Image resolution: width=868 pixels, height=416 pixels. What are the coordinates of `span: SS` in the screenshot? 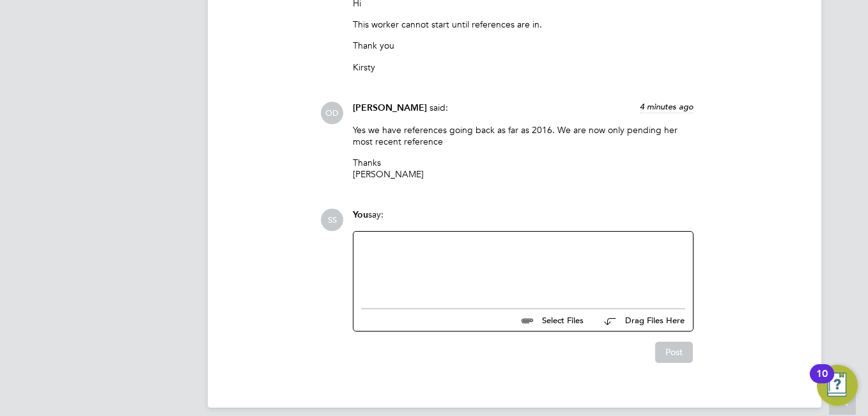 It's located at (332, 220).